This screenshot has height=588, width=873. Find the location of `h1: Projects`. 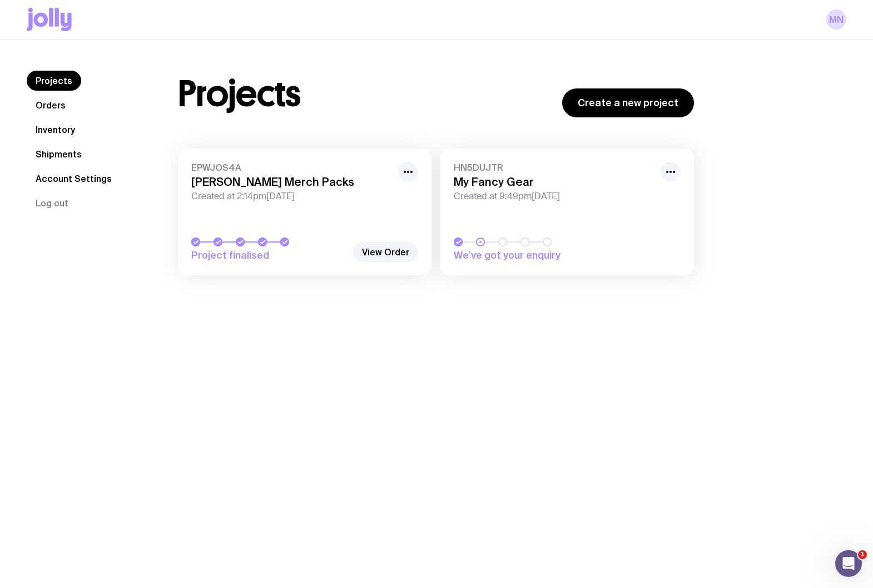

h1: Projects is located at coordinates (239, 94).